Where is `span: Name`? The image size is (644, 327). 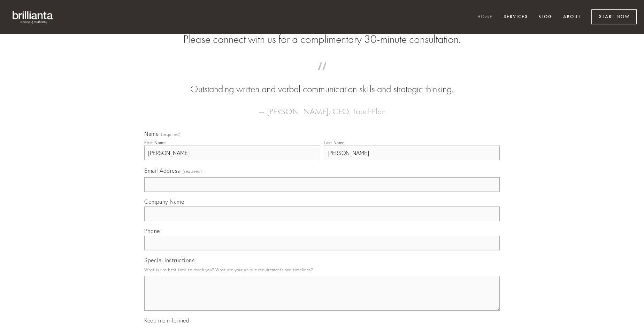
span: Name is located at coordinates (151, 134).